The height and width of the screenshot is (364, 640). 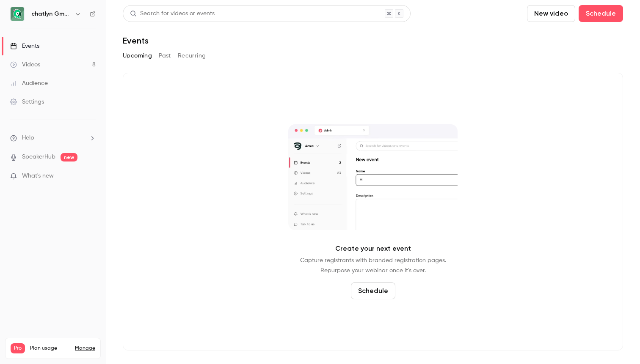 What do you see at coordinates (25, 65) in the screenshot?
I see `div: Videos` at bounding box center [25, 65].